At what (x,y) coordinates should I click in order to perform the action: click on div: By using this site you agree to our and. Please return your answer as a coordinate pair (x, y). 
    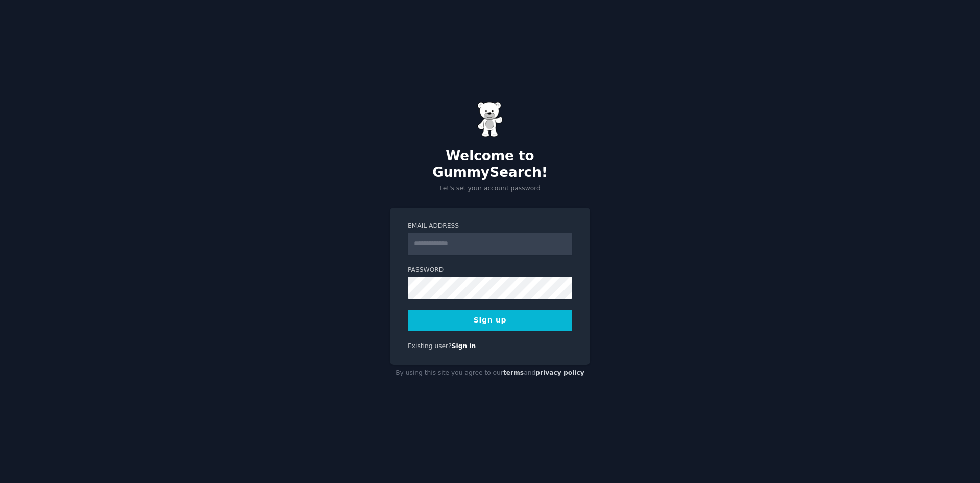
    Looking at the image, I should click on (490, 372).